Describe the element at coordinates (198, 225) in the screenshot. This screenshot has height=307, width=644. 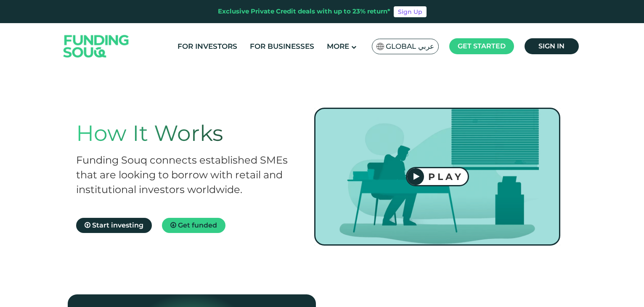
I see `span: Get funded` at that location.